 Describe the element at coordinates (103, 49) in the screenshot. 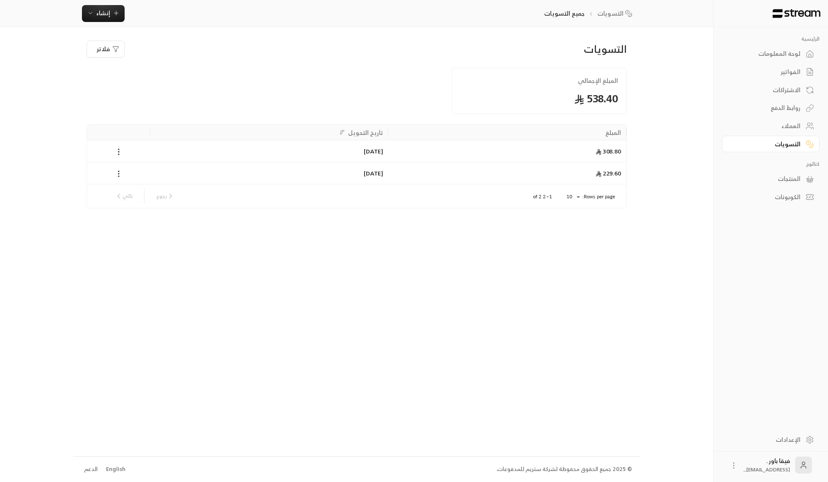

I see `span: فلاتر` at that location.